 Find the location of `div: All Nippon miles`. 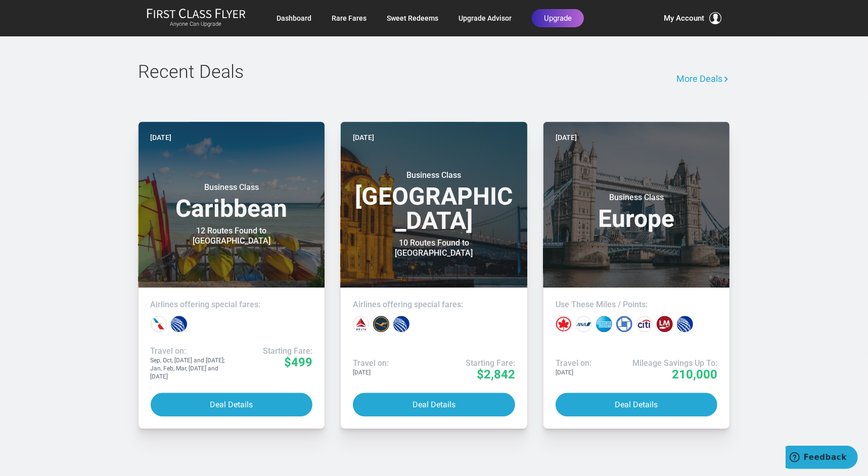

div: All Nippon miles is located at coordinates (583, 324).